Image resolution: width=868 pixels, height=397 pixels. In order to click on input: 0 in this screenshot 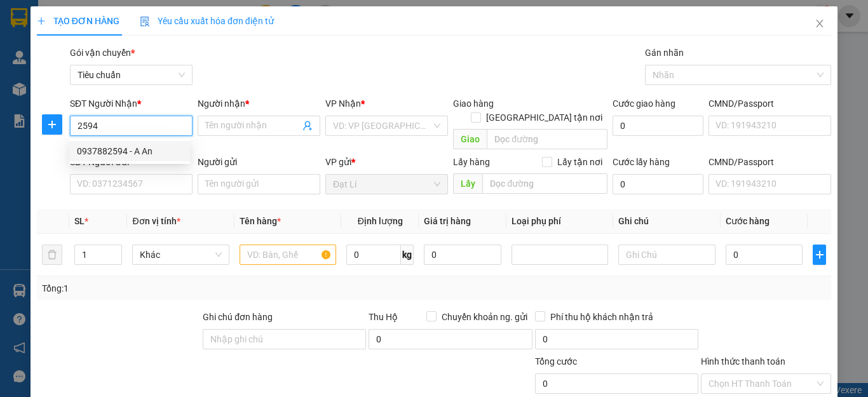, I will do `click(463, 255)`.